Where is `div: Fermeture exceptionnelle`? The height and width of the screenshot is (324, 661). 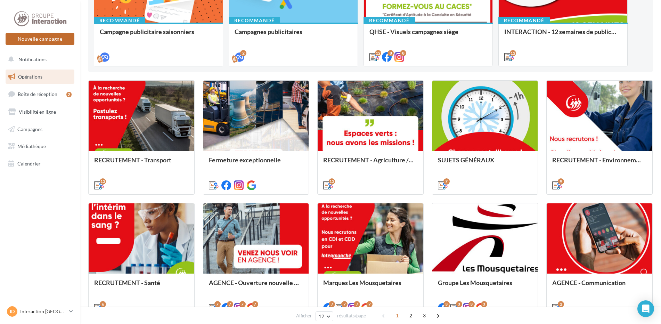 div: Fermeture exceptionnelle is located at coordinates (256, 163).